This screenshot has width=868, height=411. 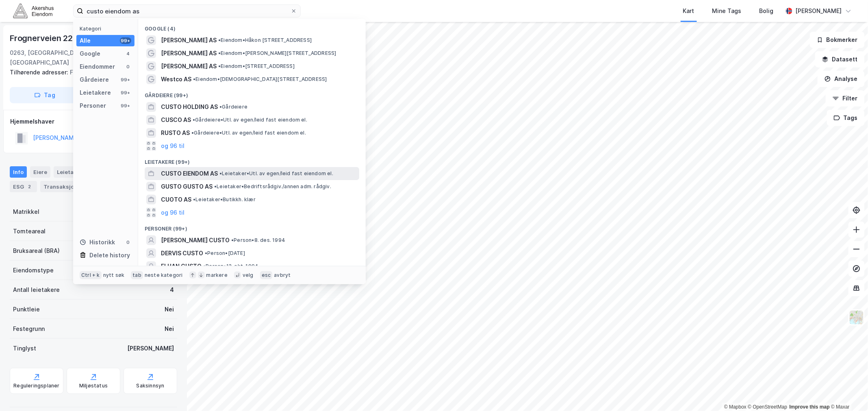 I want to click on a: Improve this map, so click(x=810, y=407).